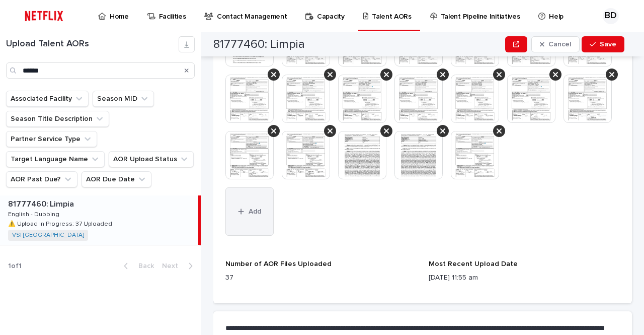 The width and height of the screenshot is (644, 335). Describe the element at coordinates (473, 264) in the screenshot. I see `span: Most Recent Upload Date` at that location.